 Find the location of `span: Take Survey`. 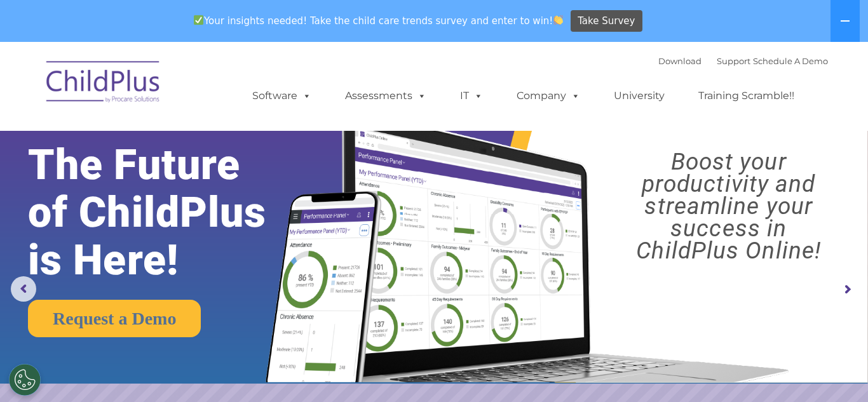

span: Take Survey is located at coordinates (607, 21).